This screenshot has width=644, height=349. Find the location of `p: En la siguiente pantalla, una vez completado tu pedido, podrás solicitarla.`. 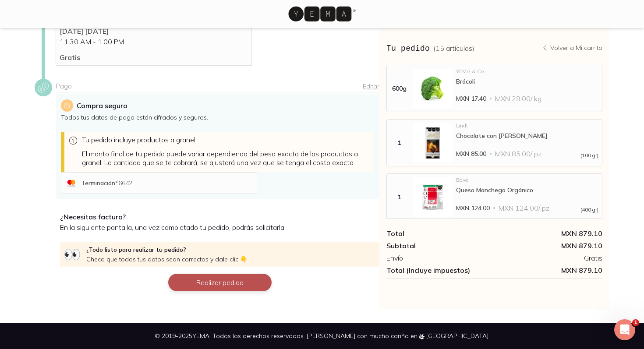

p: En la siguiente pantalla, una vez completado tu pedido, podrás solicitarla. is located at coordinates (219, 227).